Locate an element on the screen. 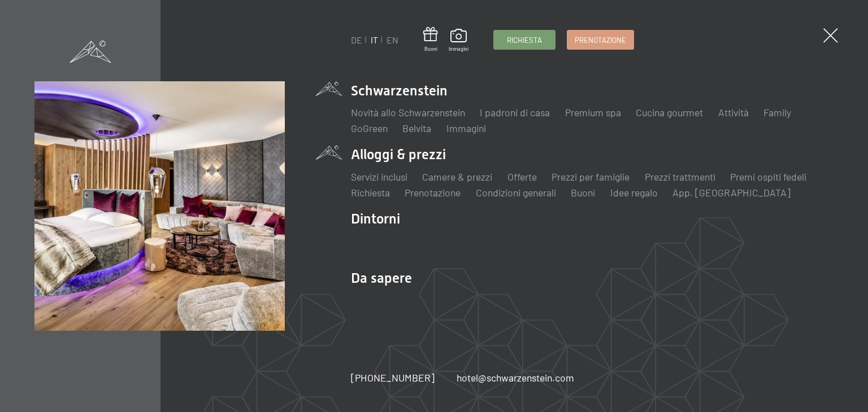 The image size is (868, 412). a: Prezzi per famiglie is located at coordinates (591, 176).